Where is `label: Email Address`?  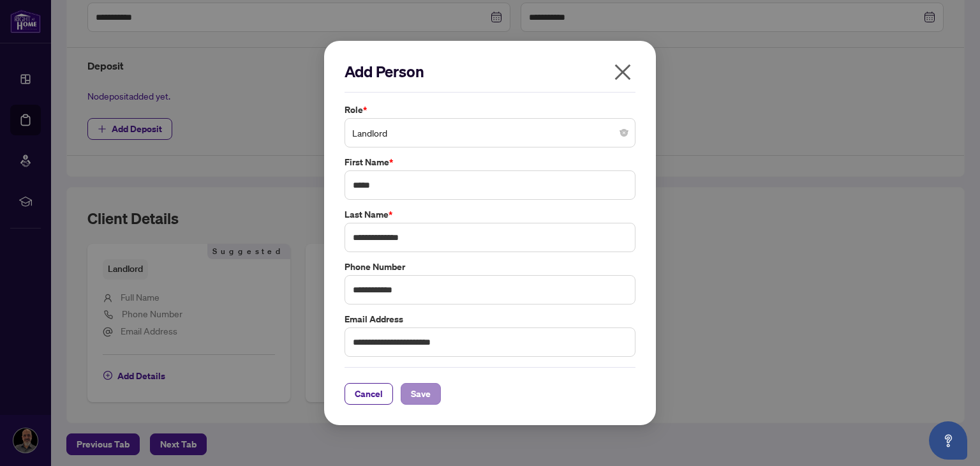
label: Email Address is located at coordinates (490, 319).